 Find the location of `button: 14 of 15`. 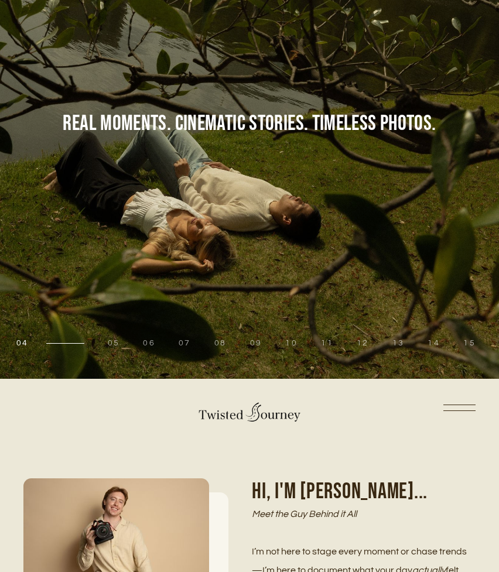

button: 14 of 15 is located at coordinates (433, 343).